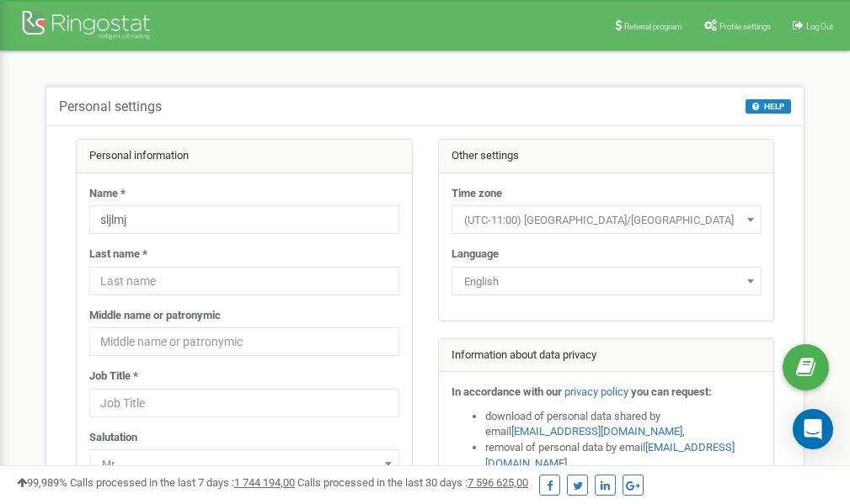  I want to click on div: Other settings, so click(606, 156).